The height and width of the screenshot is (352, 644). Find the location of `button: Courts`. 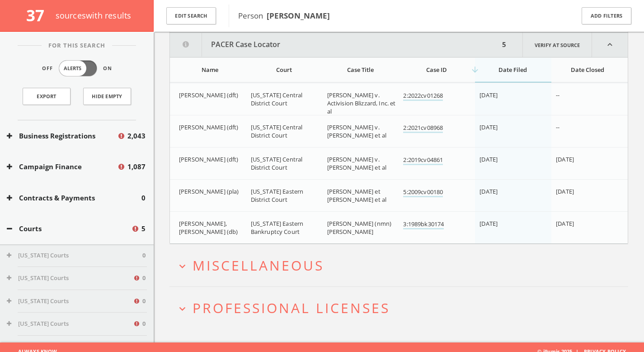

button: Courts is located at coordinates (68, 228).